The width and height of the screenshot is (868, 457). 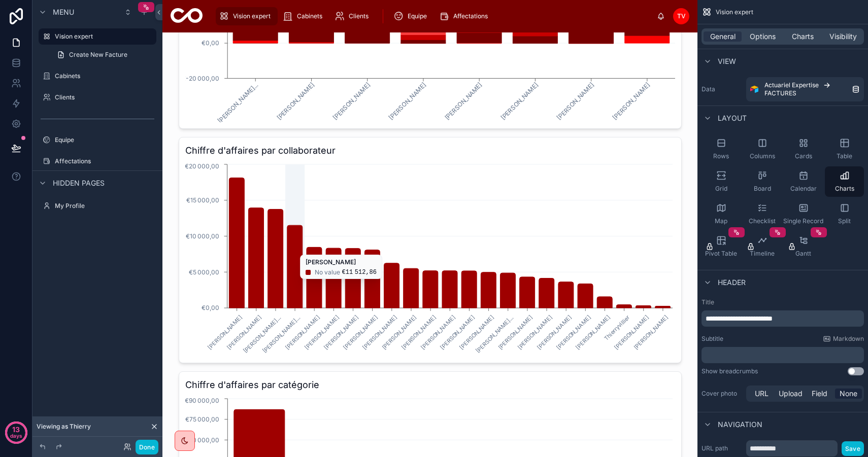 I want to click on span: Checklist, so click(x=762, y=222).